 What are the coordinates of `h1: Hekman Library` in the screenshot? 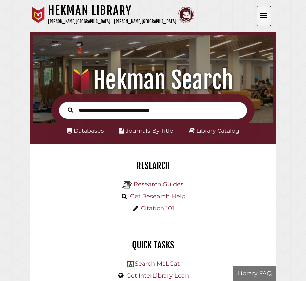 It's located at (112, 10).